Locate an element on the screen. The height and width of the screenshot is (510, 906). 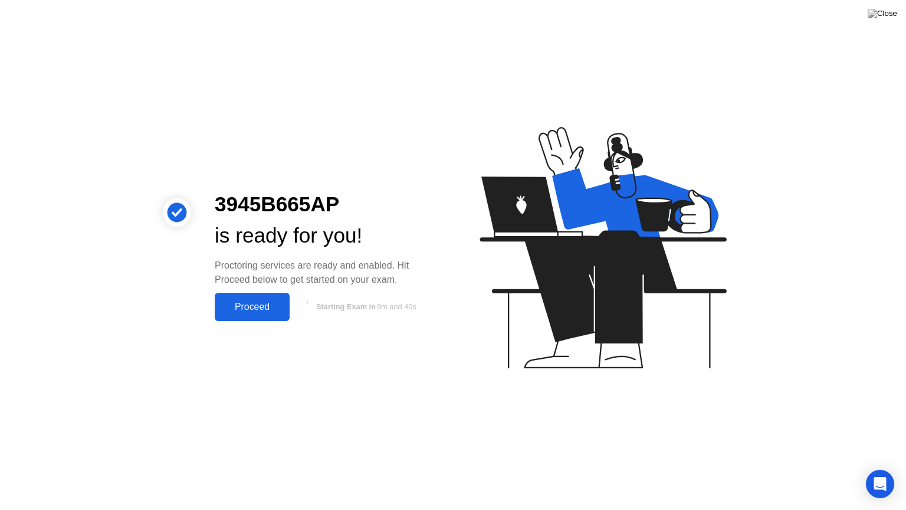
div: 3945B665AP is located at coordinates (325, 204).